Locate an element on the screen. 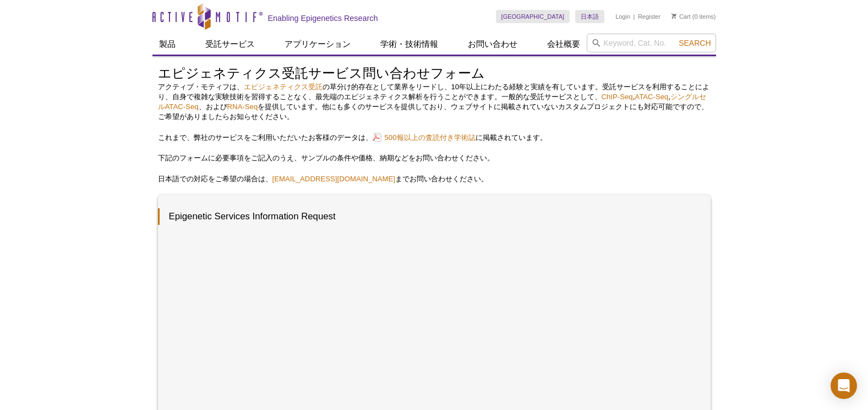 Image resolution: width=868 pixels, height=410 pixels. p: アクティブ・モティフは、 の草分け的存在として業界をリードし、10年以上にわたる経験と実績を有しています。受託サービスを利用することにより、自身で複雑な実験技術を習得することなく、最先端のエピジ... is located at coordinates (434, 102).